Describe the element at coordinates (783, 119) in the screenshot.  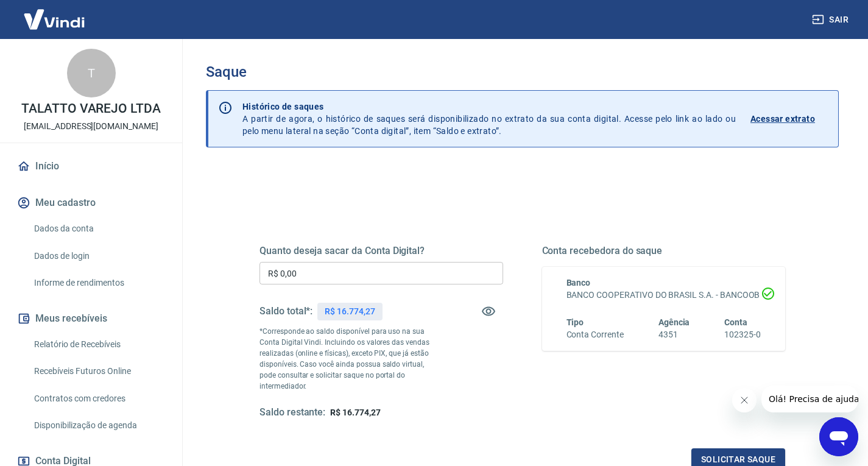
I see `p: Acessar extrato` at that location.